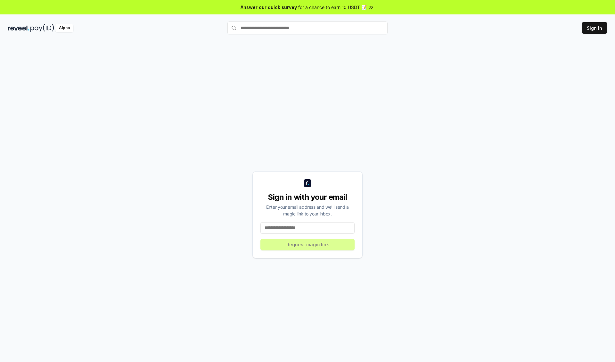  What do you see at coordinates (269, 7) in the screenshot?
I see `span: Answer our quick survey` at bounding box center [269, 7].